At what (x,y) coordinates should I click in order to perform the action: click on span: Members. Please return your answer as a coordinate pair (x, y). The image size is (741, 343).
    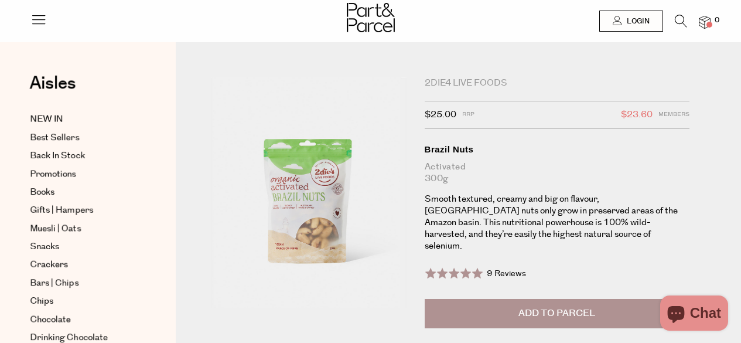
    Looking at the image, I should click on (673, 115).